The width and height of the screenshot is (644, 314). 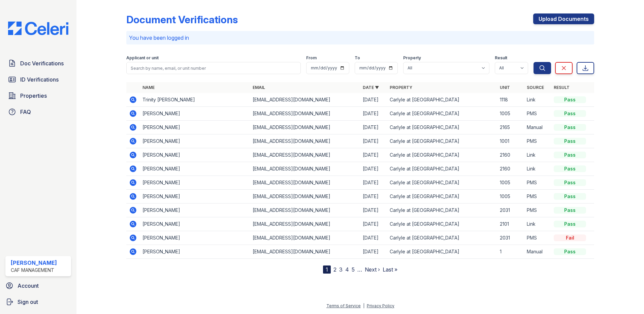 What do you see at coordinates (347, 270) in the screenshot?
I see `a: 4` at bounding box center [347, 270].